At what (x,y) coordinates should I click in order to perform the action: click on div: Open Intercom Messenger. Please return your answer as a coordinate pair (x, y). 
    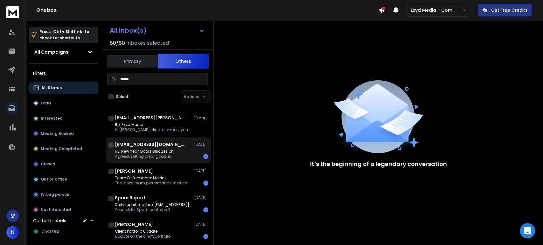
    Looking at the image, I should click on (527, 231).